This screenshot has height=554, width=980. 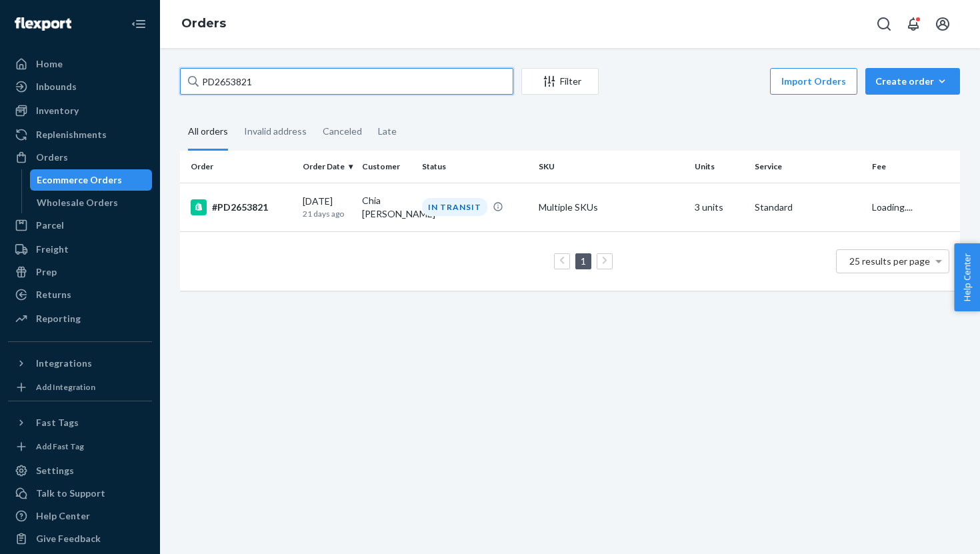 What do you see at coordinates (347, 81) in the screenshot?
I see `input: Search orders` at bounding box center [347, 81].